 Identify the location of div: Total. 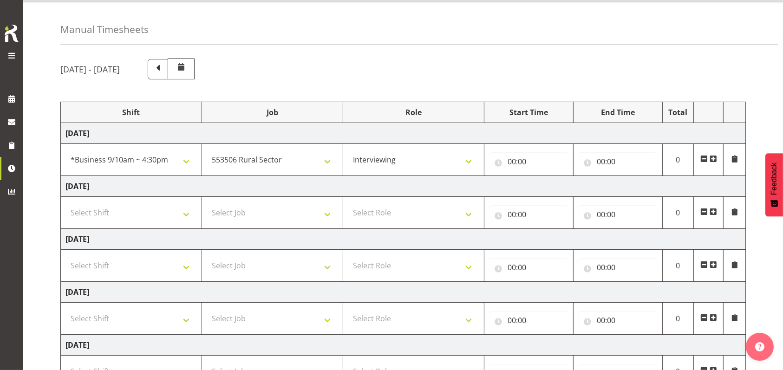
(678, 112).